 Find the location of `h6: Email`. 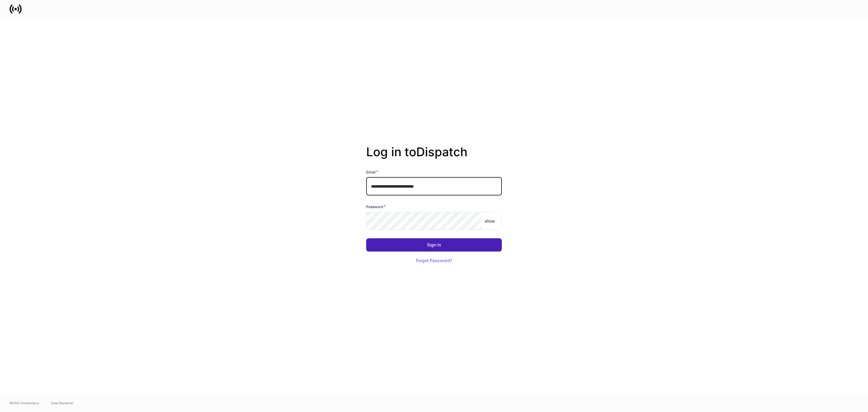

h6: Email is located at coordinates (373, 172).